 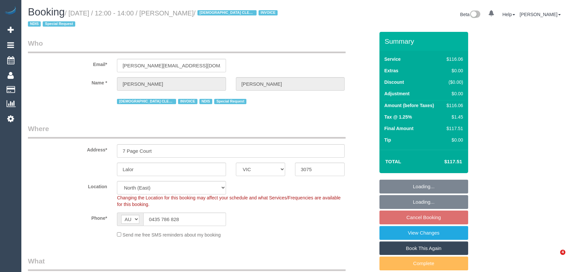 What do you see at coordinates (391, 71) in the screenshot?
I see `label: Extras` at bounding box center [391, 71].